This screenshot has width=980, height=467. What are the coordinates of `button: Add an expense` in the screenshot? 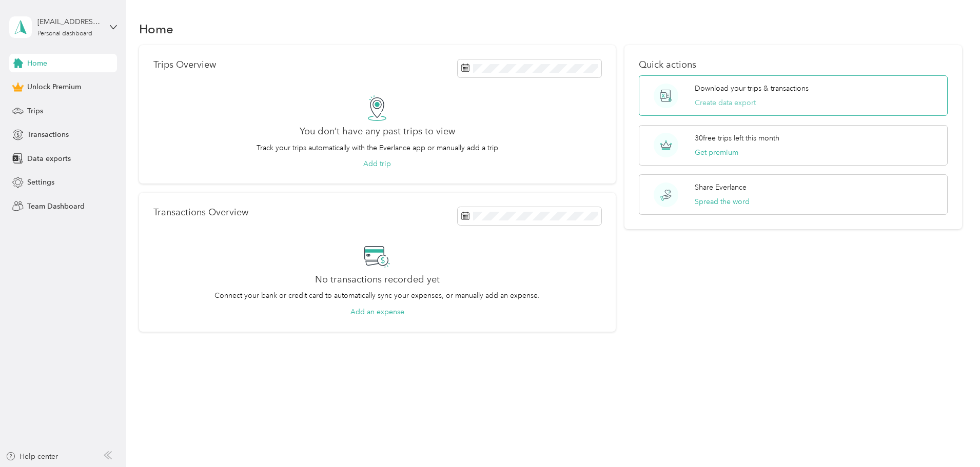 It's located at (377, 312).